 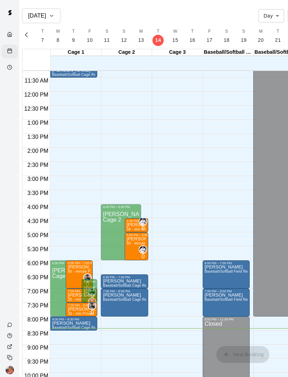 I want to click on p: 21, so click(x=278, y=40).